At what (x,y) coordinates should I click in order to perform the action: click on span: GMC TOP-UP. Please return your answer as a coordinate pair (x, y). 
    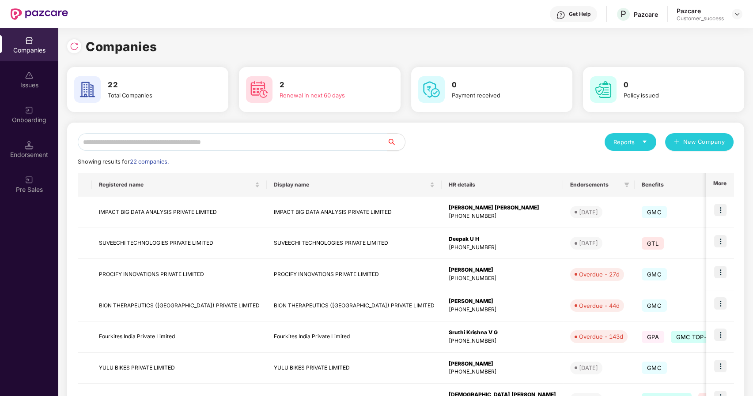
    Looking at the image, I should click on (695, 337).